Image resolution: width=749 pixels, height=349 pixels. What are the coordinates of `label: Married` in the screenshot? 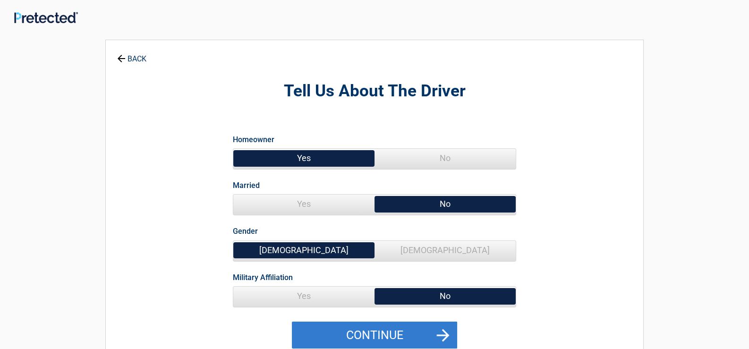 It's located at (246, 185).